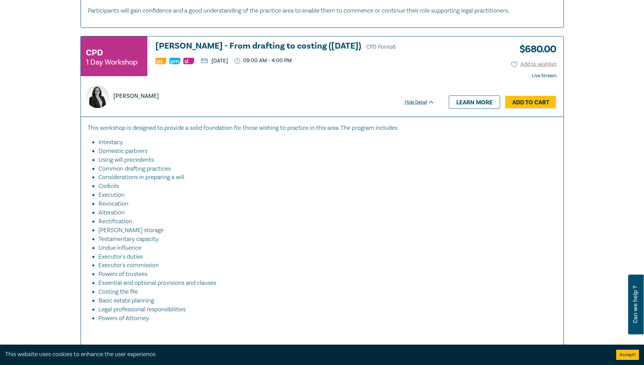  What do you see at coordinates (381, 47) in the screenshot?
I see `span: CPD Points 6` at bounding box center [381, 47].